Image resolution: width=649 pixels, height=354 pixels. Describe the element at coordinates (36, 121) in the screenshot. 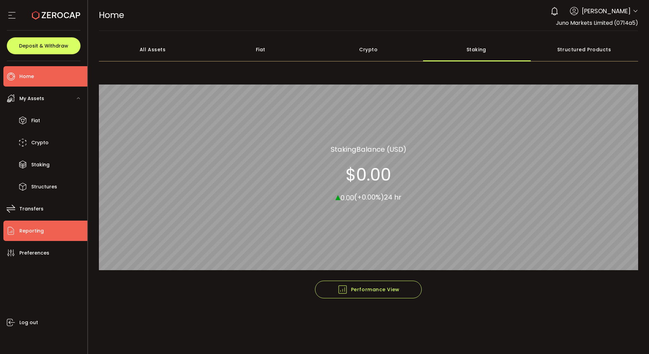

I see `span: Fiat` at that location.